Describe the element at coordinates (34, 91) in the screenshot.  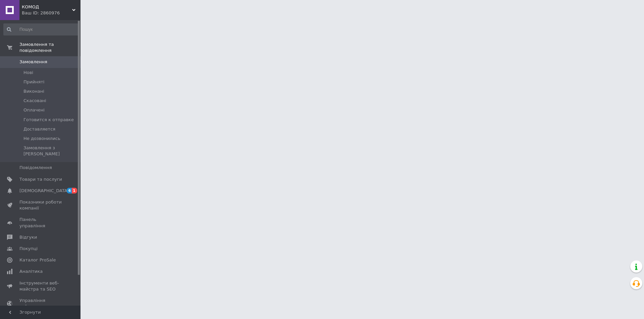
I see `span: Виконані` at that location.